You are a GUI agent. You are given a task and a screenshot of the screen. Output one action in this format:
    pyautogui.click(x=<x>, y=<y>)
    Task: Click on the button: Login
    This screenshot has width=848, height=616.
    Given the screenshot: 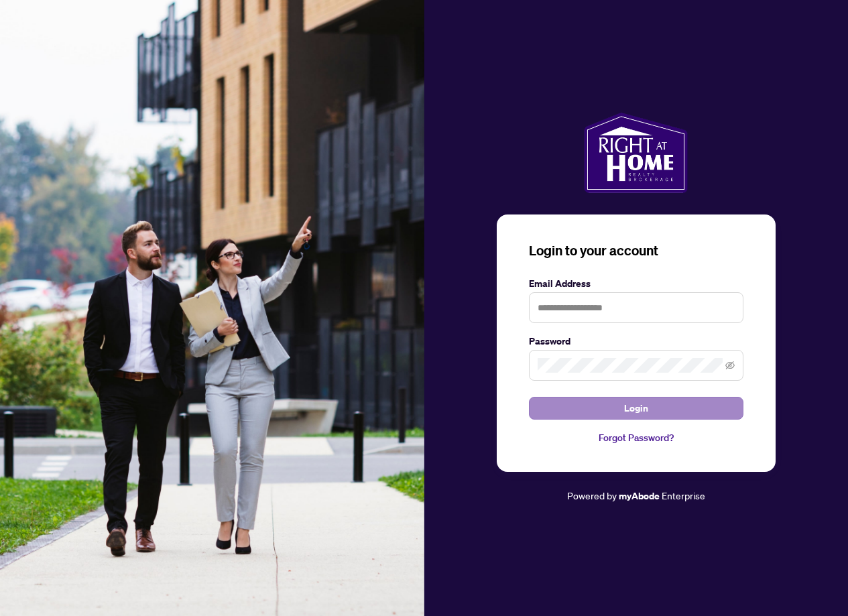 What is the action you would take?
    pyautogui.click(x=636, y=408)
    